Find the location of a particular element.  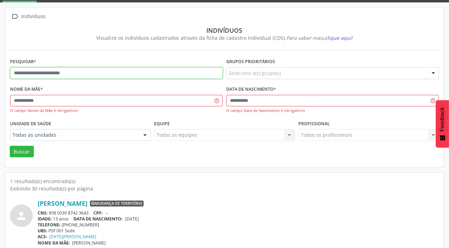

span: DATA DE NASCIMENTO: is located at coordinates (98, 219).